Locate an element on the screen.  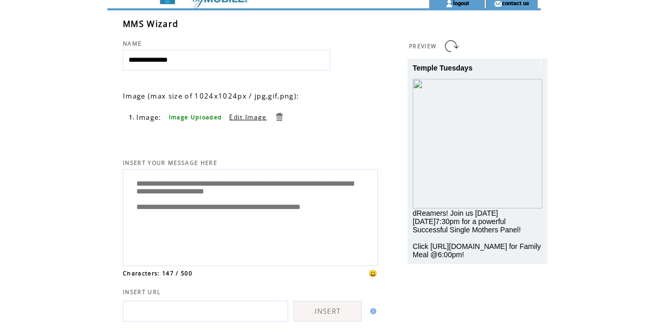
a: INSERT is located at coordinates (328, 311).